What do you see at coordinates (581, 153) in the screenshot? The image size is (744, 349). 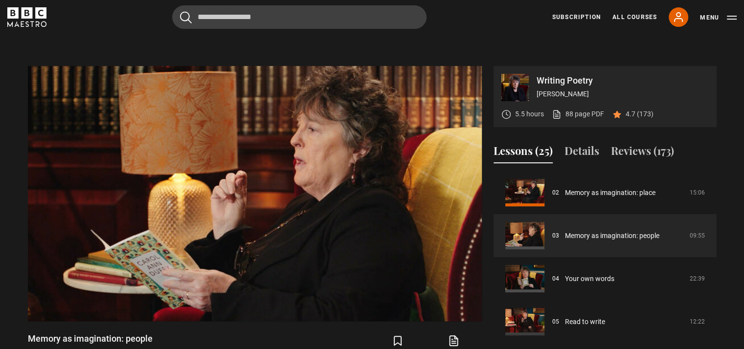 I see `button: Details` at bounding box center [581, 153].